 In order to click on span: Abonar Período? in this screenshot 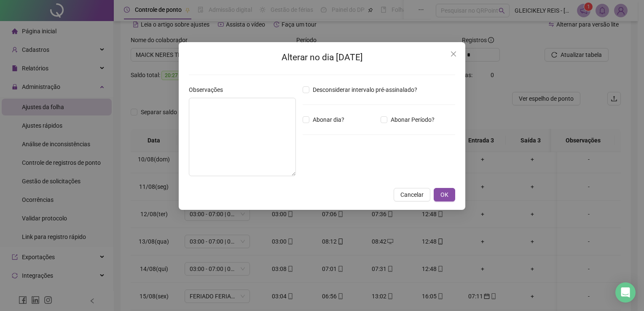, I will do `click(413, 120)`.